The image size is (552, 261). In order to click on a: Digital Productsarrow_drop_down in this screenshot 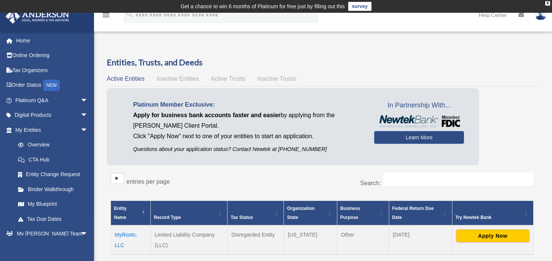, I will do `click(52, 115)`.